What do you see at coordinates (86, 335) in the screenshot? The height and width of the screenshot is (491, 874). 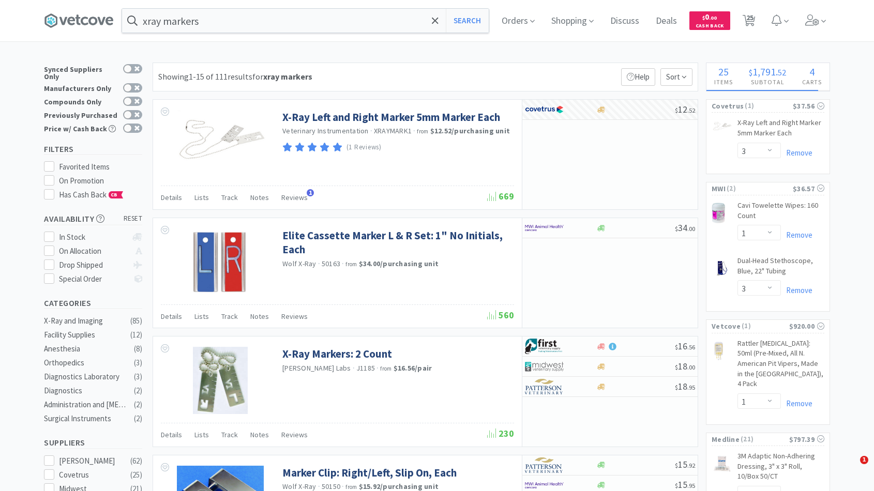 I see `div: Facility Supplies` at bounding box center [86, 335].